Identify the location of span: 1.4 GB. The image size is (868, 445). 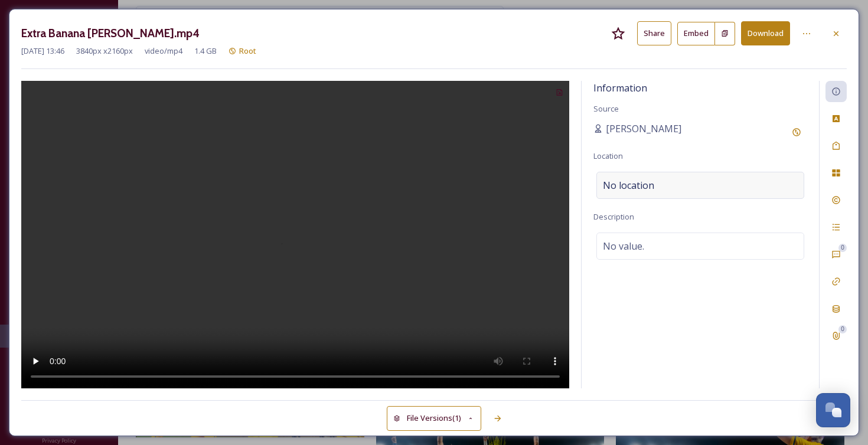
(206, 51).